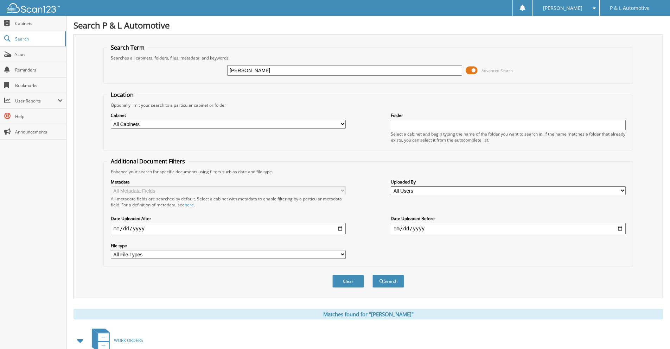  Describe the element at coordinates (508, 137) in the screenshot. I see `div: Select a cabinet and begin typing the name of the folder you want to search in. If the name match...` at that location.